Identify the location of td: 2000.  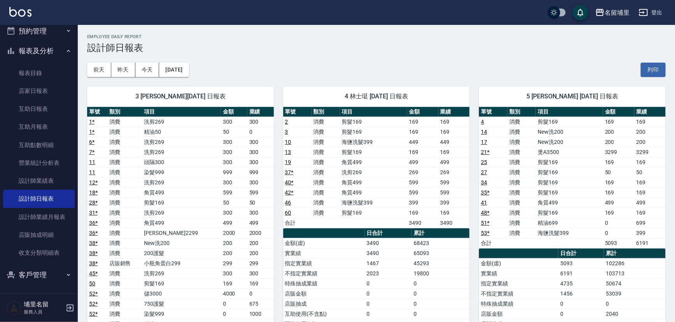
(234, 233).